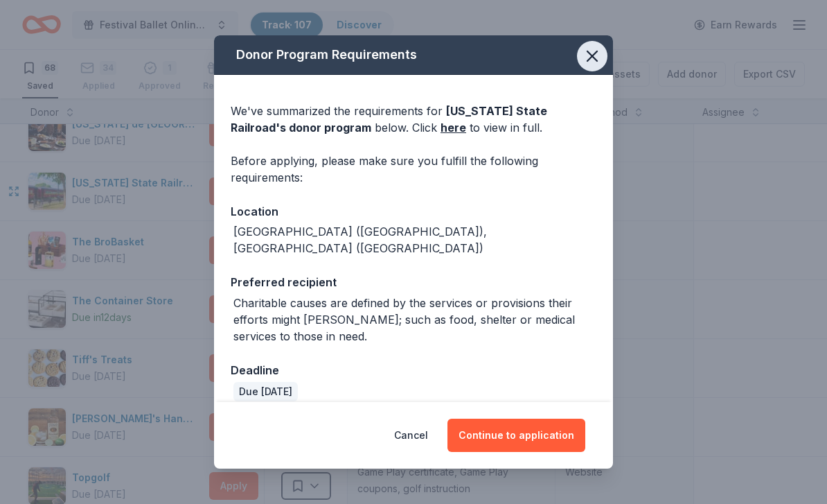 Image resolution: width=827 pixels, height=504 pixels. I want to click on div: Location, so click(414, 211).